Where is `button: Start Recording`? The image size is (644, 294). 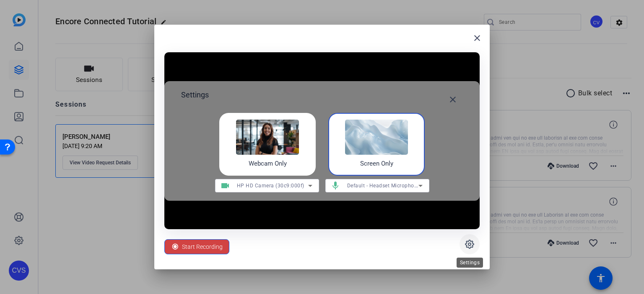 button: Start Recording is located at coordinates (196, 247).